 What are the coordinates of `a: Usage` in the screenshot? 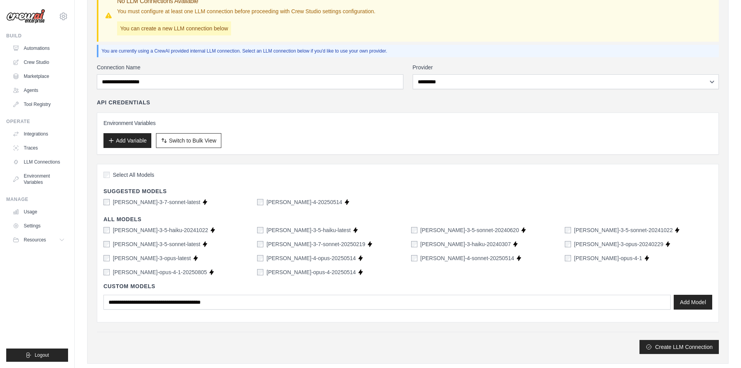 It's located at (39, 212).